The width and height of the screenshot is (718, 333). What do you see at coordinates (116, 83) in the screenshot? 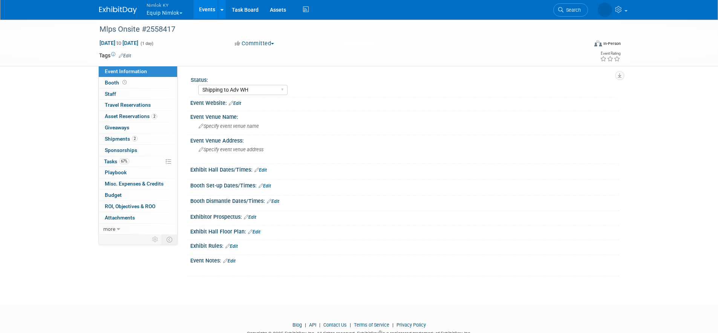
I see `span: Booth` at bounding box center [116, 83].